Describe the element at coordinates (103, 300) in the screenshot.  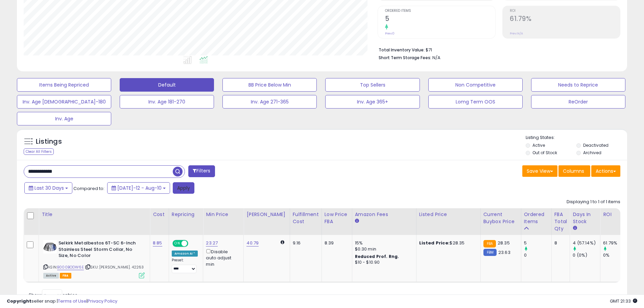
I see `a: Privacy Policy` at that location.